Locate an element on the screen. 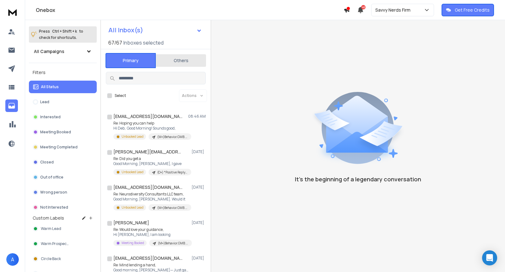 The height and width of the screenshot is (272, 505). p: Re: Hoping you can help is located at coordinates (151, 123).